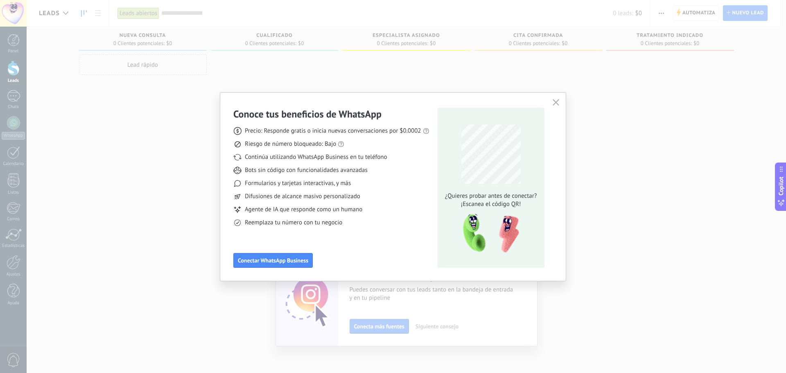 This screenshot has height=373, width=786. What do you see at coordinates (316, 157) in the screenshot?
I see `span: Continúa utilizando WhatsApp Business en tu teléfono` at bounding box center [316, 157].